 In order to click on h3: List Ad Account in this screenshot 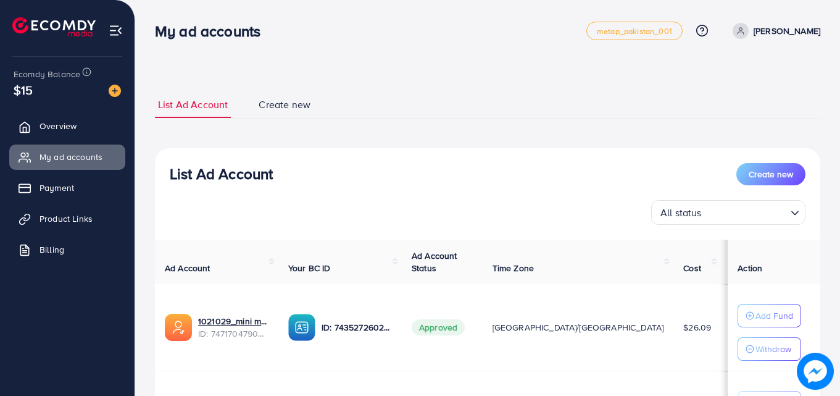, I will do `click(221, 173)`.